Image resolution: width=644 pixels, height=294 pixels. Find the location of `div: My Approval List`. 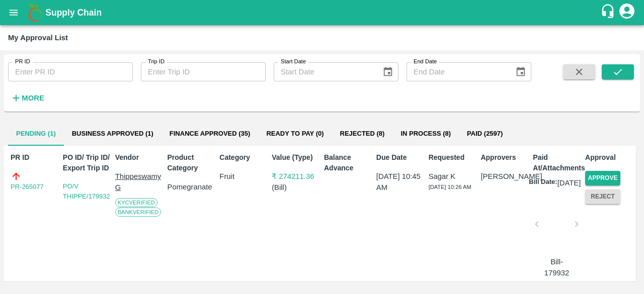

div: My Approval List is located at coordinates (38, 38).